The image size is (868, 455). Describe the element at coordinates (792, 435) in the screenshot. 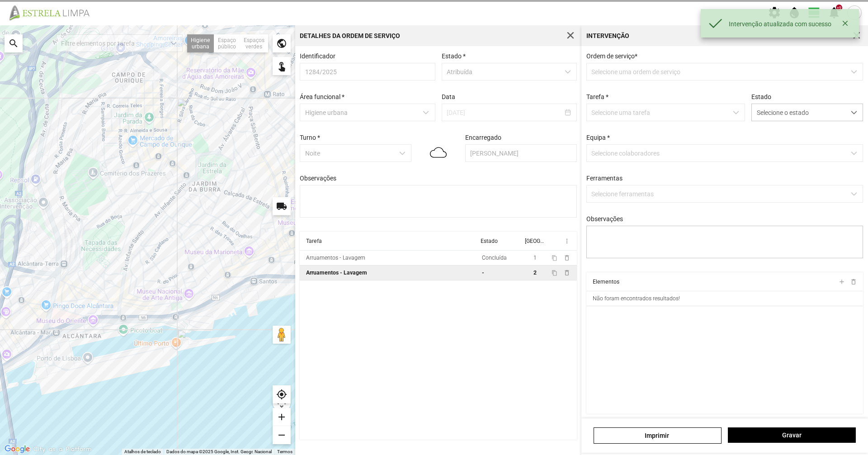

I see `span: Gravar` at that location.